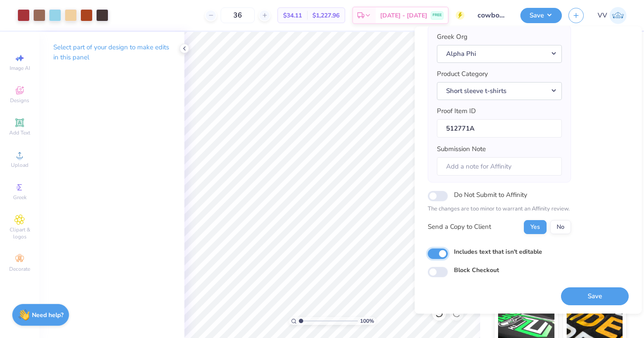  What do you see at coordinates (367, 321) in the screenshot?
I see `span: 100 %` at bounding box center [367, 321].